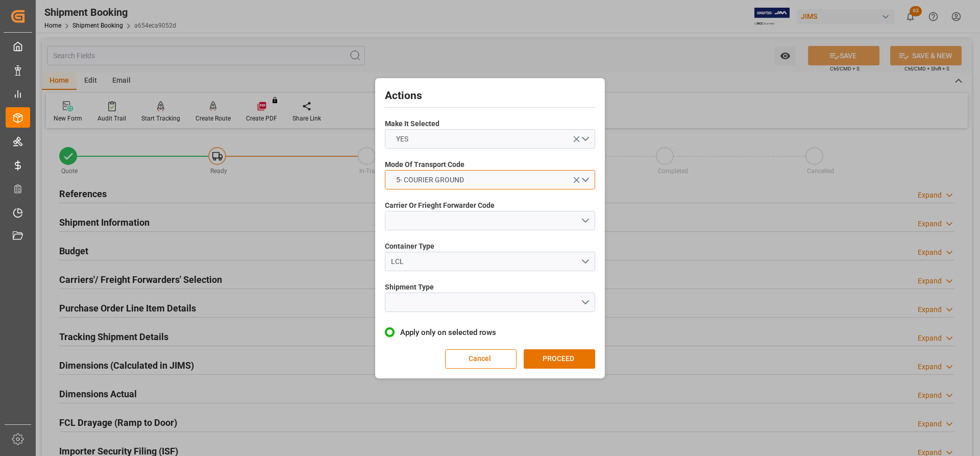 The width and height of the screenshot is (980, 456). I want to click on span: 5- COURIER GROUND, so click(430, 180).